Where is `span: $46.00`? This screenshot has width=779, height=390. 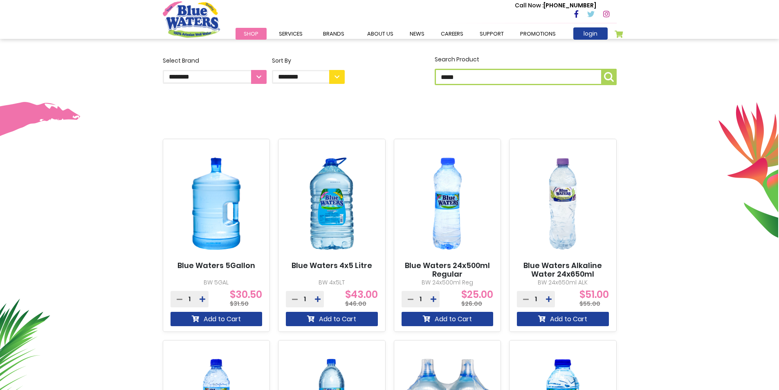
span: $46.00 is located at coordinates (356, 303).